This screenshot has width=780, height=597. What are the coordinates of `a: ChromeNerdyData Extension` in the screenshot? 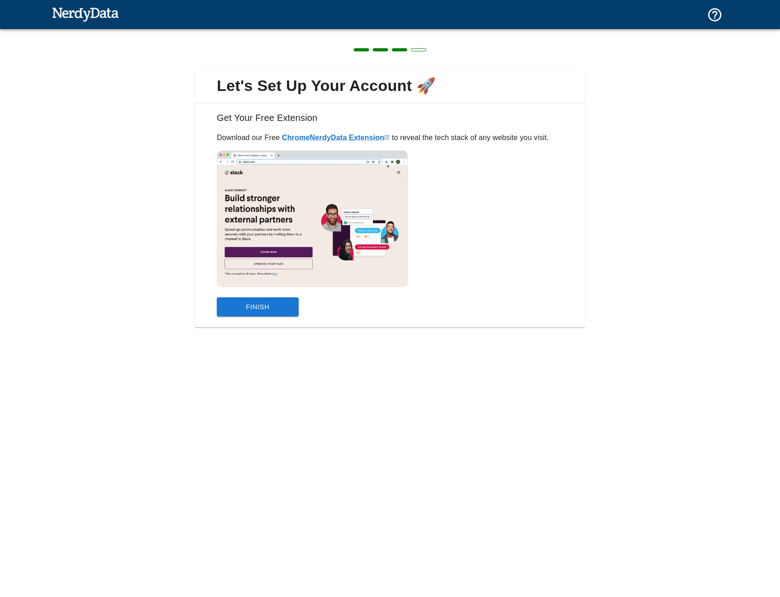 It's located at (335, 137).